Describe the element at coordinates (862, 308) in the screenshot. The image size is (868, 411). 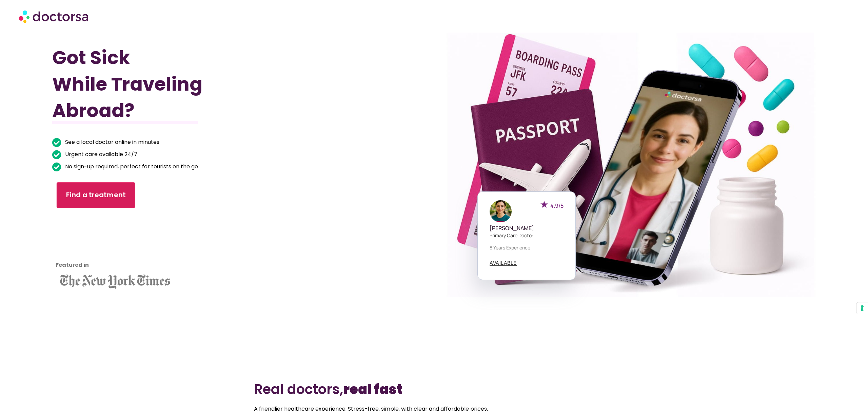
I see `button: Your consent preferences for tracking technologies` at that location.